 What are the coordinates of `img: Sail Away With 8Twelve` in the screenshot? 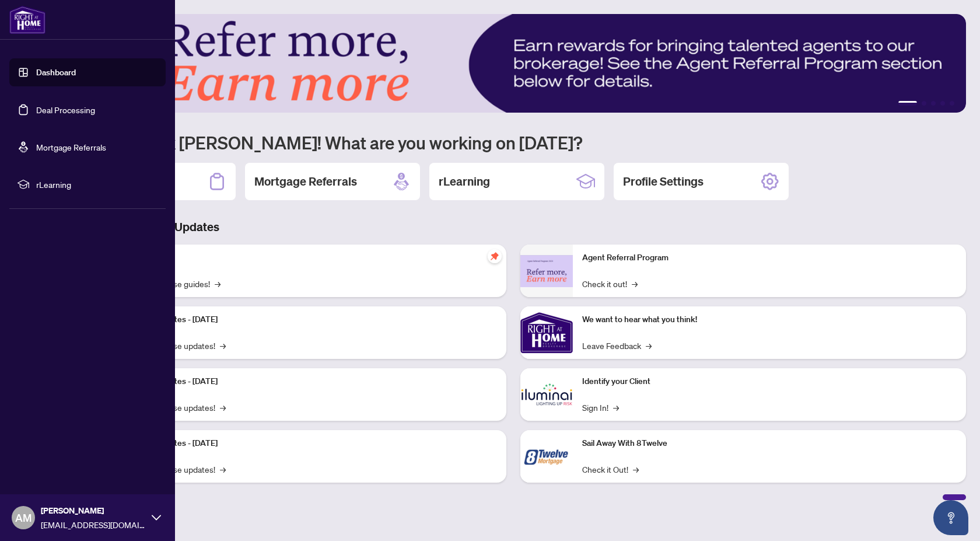 It's located at (547, 456).